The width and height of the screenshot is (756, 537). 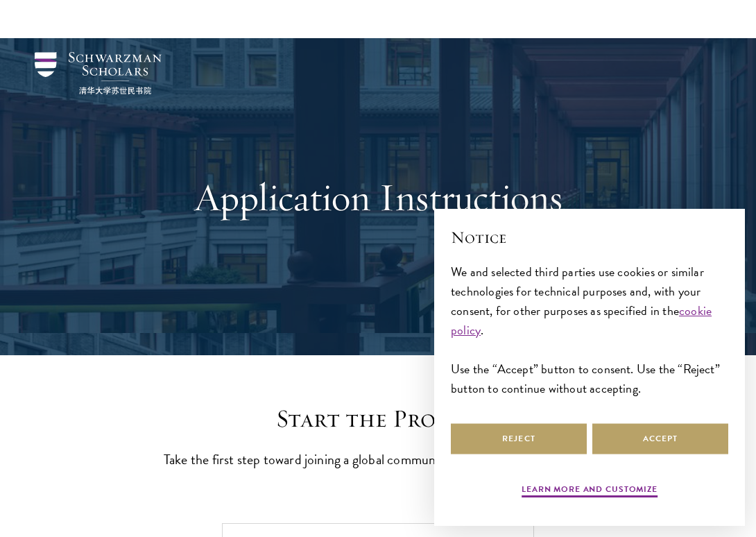 What do you see at coordinates (590, 330) in the screenshot?
I see `div: We and selected third parties use cookies or similar technologies for technical purposes and, wit...` at bounding box center [590, 330].